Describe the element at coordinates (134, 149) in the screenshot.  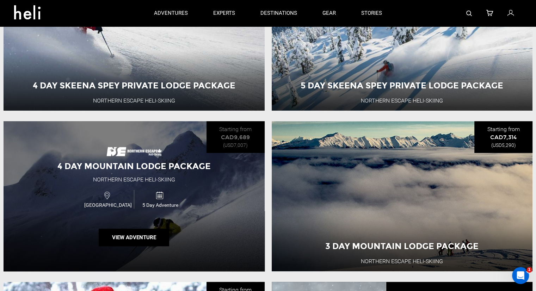
I see `img: images` at that location.